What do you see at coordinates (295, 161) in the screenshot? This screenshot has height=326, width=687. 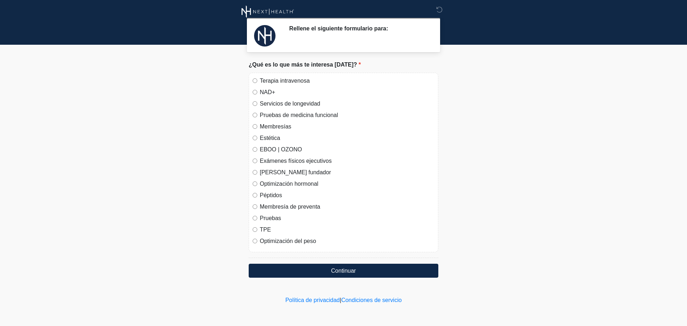 I see `font: Exámenes físicos ejecutivos` at bounding box center [295, 161].